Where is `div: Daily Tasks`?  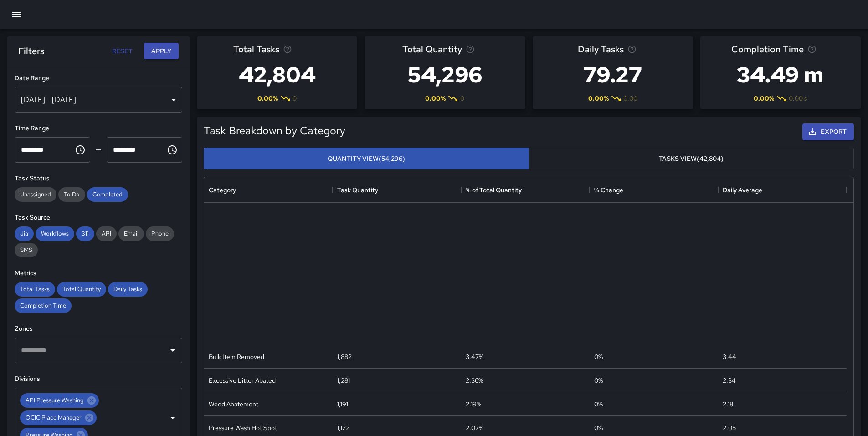 div: Daily Tasks is located at coordinates (128, 289).